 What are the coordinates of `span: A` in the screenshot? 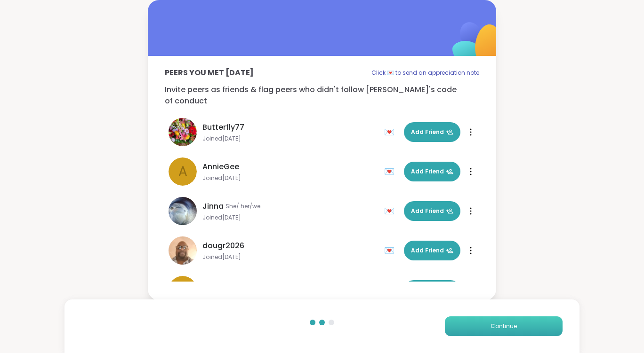 It's located at (183, 172).